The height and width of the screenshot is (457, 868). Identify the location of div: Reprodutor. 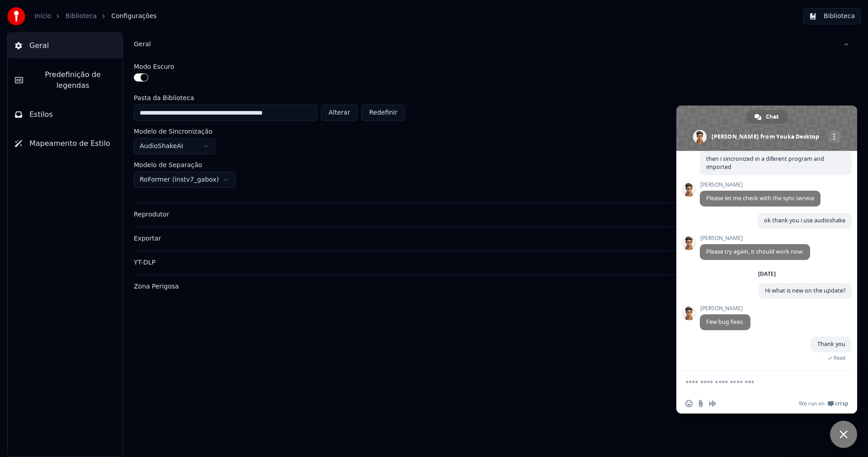
(485, 215).